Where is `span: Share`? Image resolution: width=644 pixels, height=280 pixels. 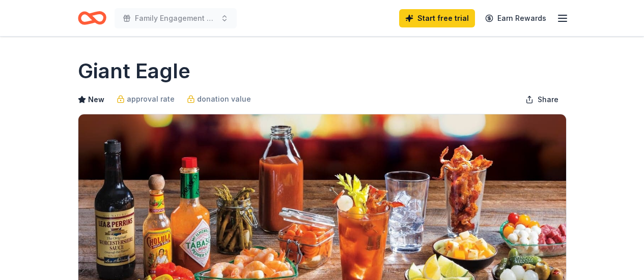
span: Share is located at coordinates (547, 99).